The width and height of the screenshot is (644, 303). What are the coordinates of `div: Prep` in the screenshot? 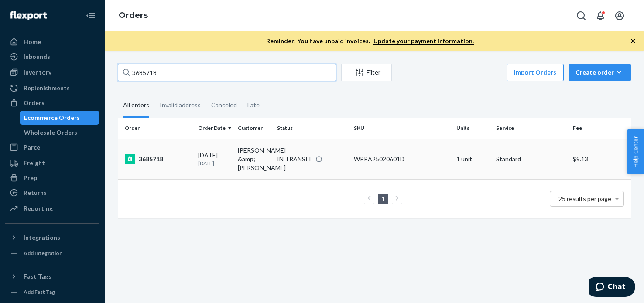 It's located at (30, 178).